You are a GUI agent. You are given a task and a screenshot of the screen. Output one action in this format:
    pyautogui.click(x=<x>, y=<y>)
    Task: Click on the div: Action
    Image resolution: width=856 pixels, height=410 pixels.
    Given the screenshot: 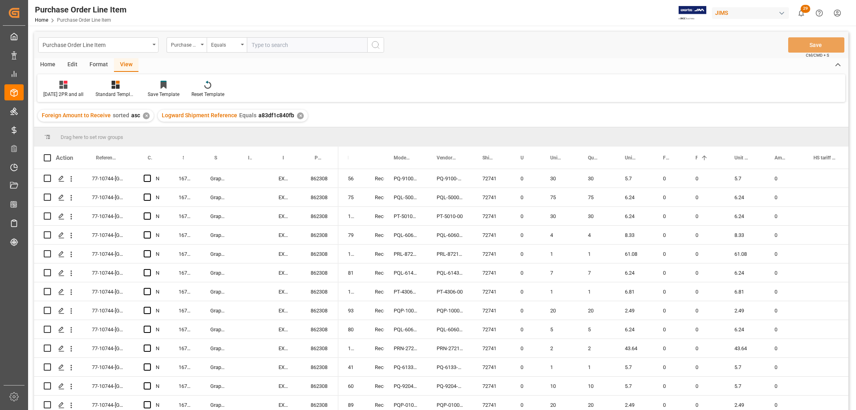 What is the action you would take?
    pyautogui.click(x=64, y=158)
    